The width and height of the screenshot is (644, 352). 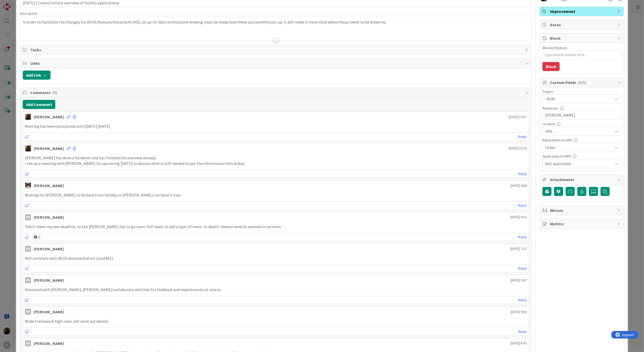 I want to click on span: Dates, so click(x=583, y=25).